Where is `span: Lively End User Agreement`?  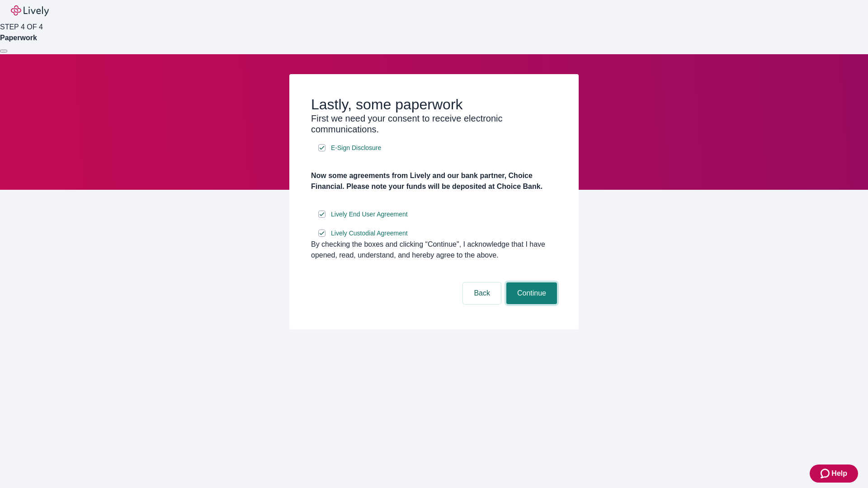
span: Lively End User Agreement is located at coordinates (369, 214).